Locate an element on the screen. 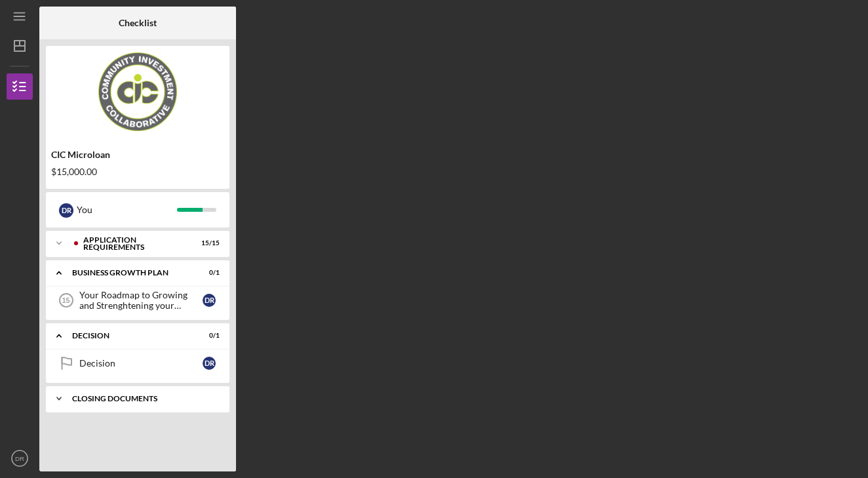 The width and height of the screenshot is (868, 478). div: CLOSING DOCUMENTS is located at coordinates (142, 399).